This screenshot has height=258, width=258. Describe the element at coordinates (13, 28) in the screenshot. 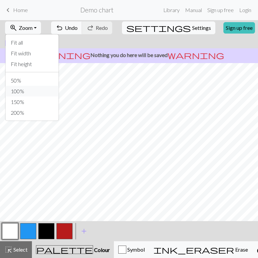

I see `span: zoom_in` at that location.